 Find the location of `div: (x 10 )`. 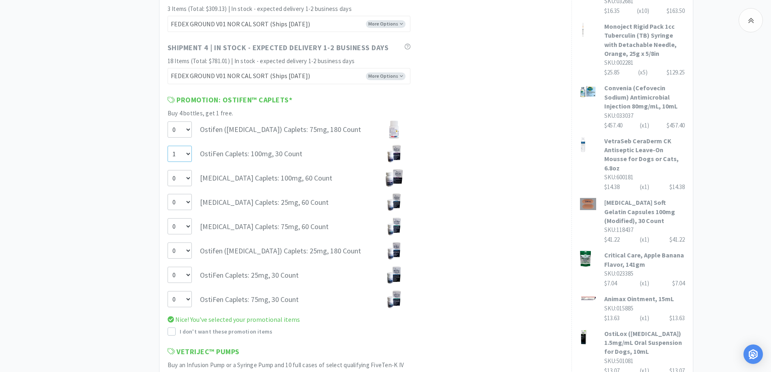

div: (x 10 ) is located at coordinates (644, 11).